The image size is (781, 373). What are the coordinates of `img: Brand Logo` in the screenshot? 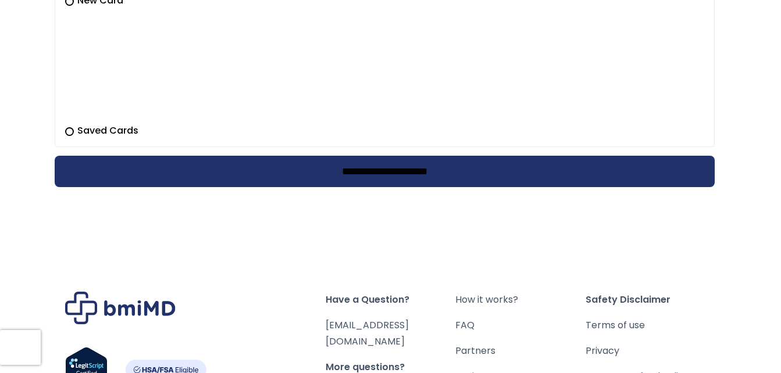 It's located at (120, 308).